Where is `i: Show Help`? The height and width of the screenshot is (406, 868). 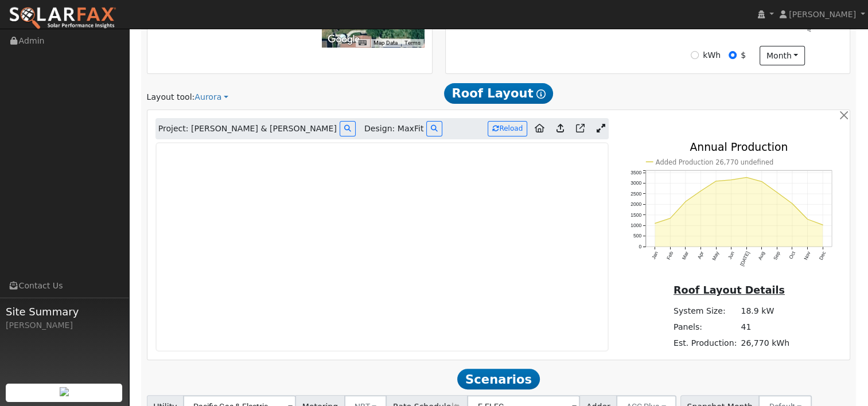
i: Show Help is located at coordinates (541, 94).